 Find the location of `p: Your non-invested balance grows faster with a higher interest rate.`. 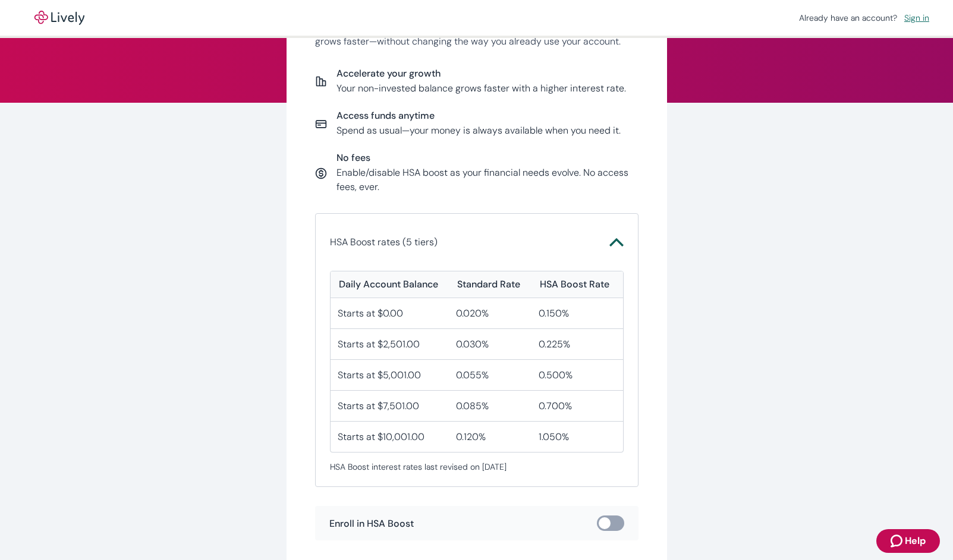

p: Your non-invested balance grows faster with a higher interest rate. is located at coordinates (481, 89).